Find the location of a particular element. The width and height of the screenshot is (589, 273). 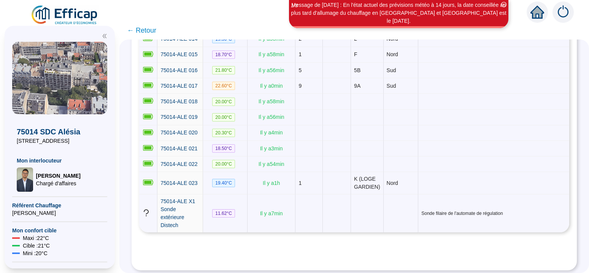

a: 75014-ALE 015 is located at coordinates (179, 54).